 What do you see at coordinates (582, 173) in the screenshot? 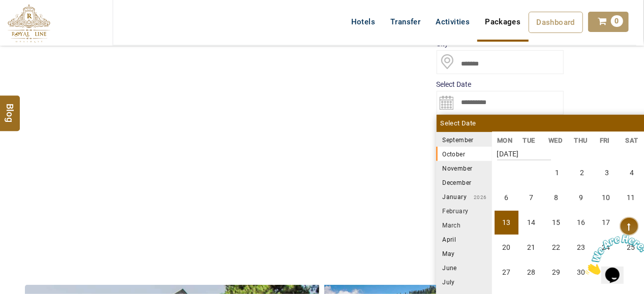
I see `li: Thursday, 2 October 2025` at bounding box center [582, 173].